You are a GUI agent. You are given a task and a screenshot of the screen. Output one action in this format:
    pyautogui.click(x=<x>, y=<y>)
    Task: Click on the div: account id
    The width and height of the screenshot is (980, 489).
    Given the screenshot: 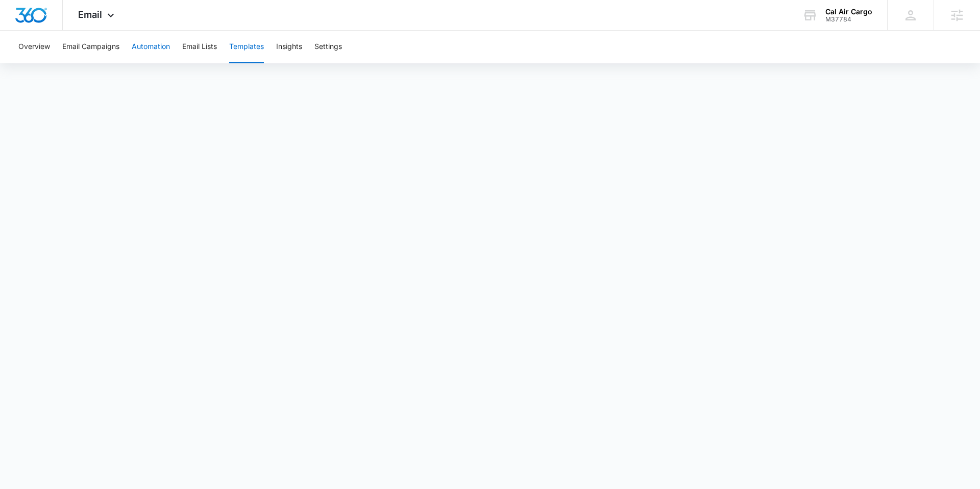 What is the action you would take?
    pyautogui.click(x=849, y=20)
    